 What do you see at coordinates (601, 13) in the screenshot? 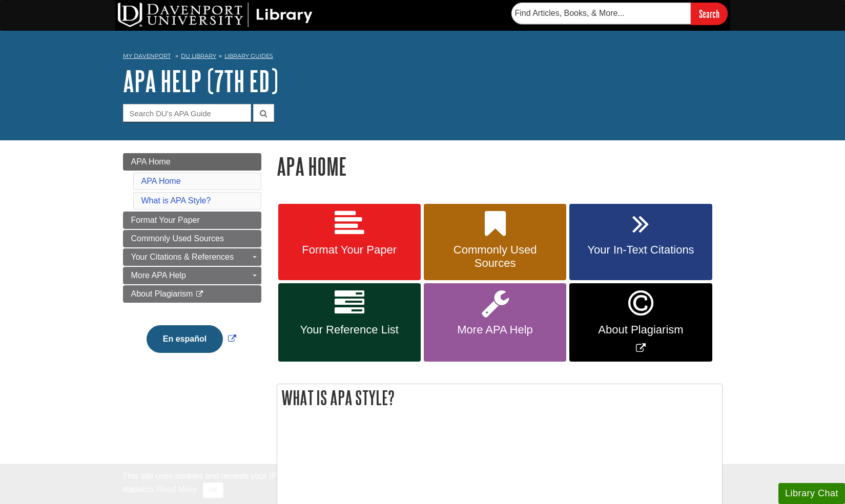
I see `input: Find Articles, Books, & More...` at bounding box center [601, 13].